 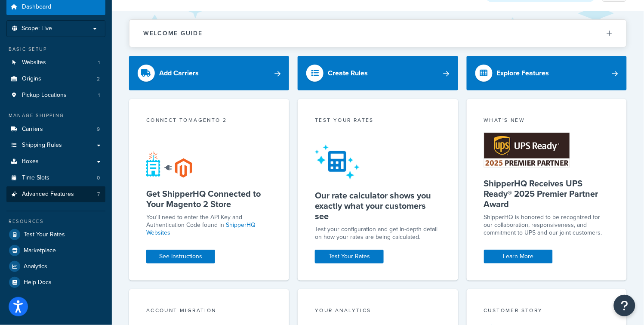 I want to click on li: Shipping Rules, so click(x=56, y=145).